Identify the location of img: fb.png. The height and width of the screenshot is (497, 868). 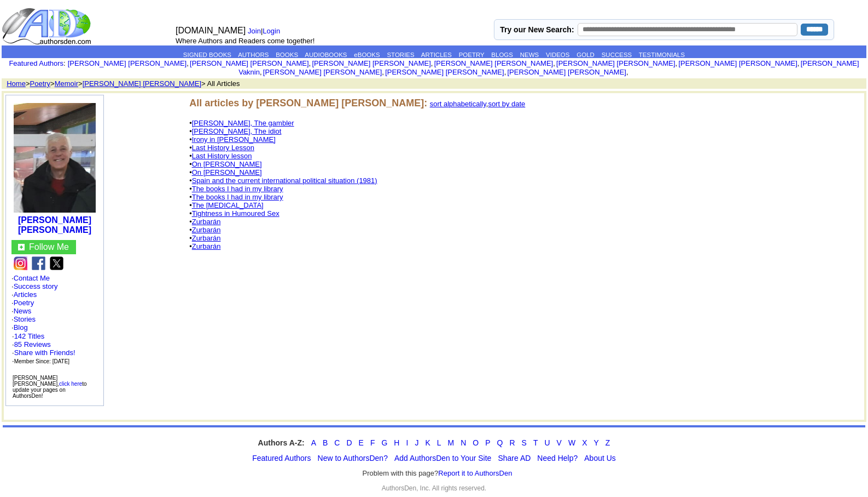
(38, 262).